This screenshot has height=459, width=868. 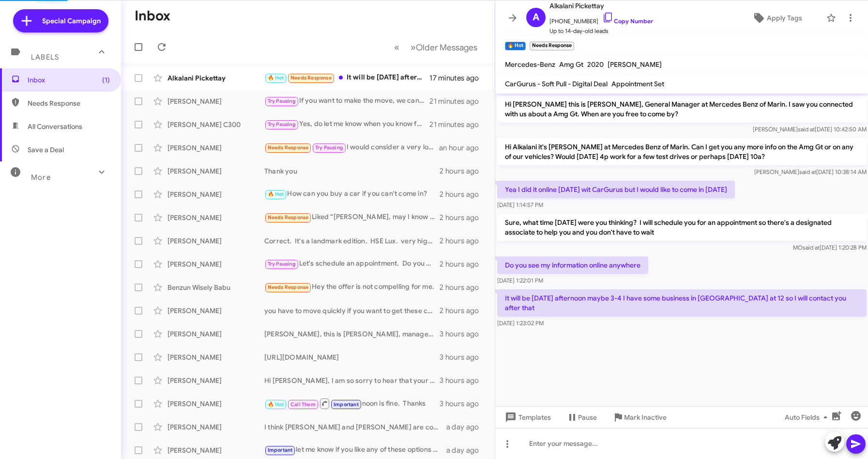 I want to click on span: Save a Deal, so click(x=45, y=150).